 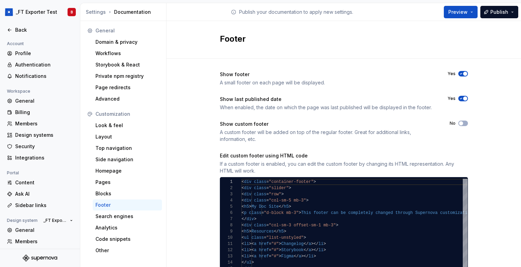 What do you see at coordinates (274, 207) in the screenshot?
I see `span: Site` at bounding box center [274, 207].